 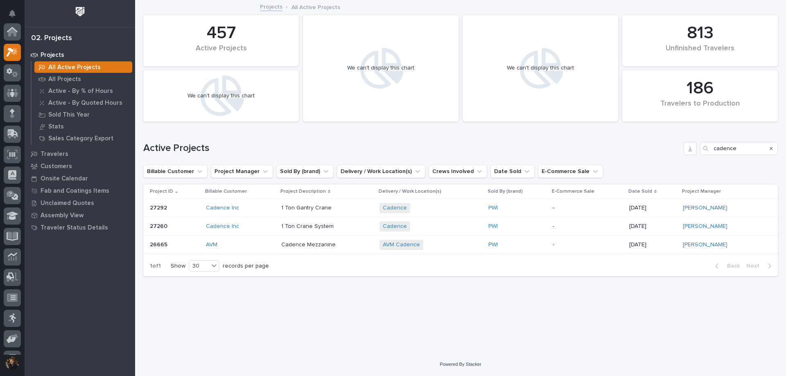 I want to click on div: Notifications, so click(x=16, y=16).